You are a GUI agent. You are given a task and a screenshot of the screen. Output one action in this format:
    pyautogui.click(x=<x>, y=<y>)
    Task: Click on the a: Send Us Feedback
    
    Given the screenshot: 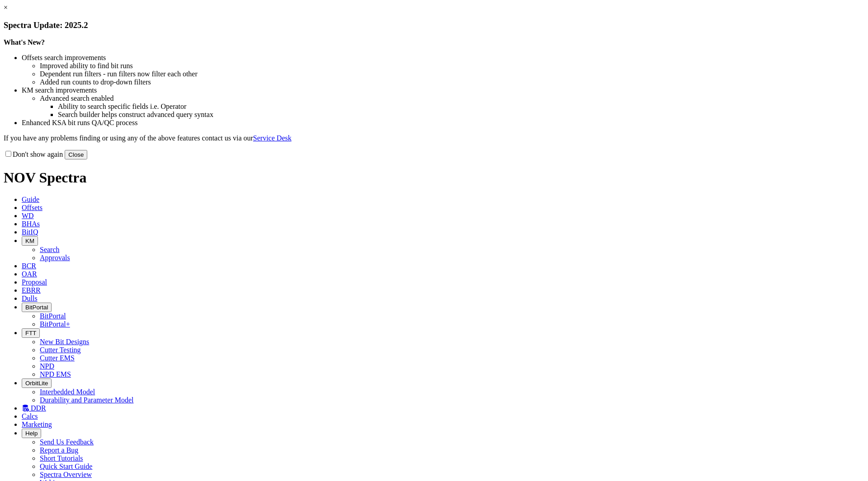 What is the action you would take?
    pyautogui.click(x=66, y=442)
    